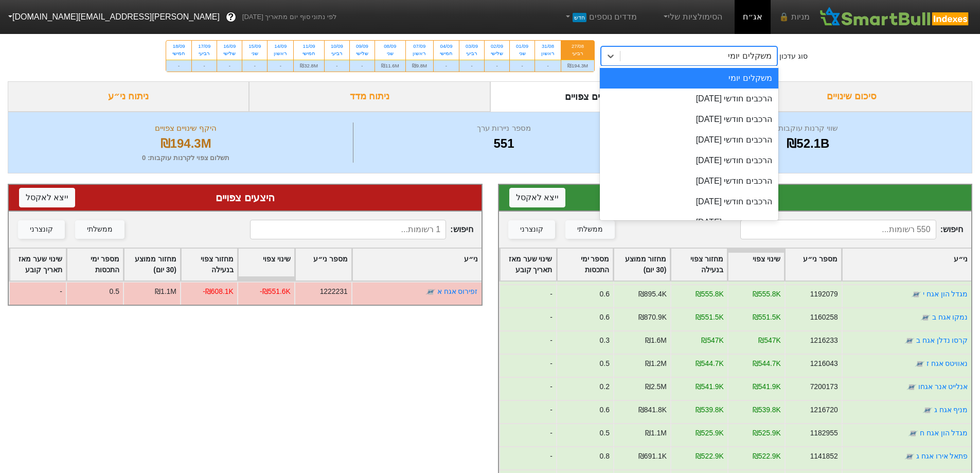 The height and width of the screenshot is (473, 980). I want to click on input: 1 רשומות..., so click(348, 229).